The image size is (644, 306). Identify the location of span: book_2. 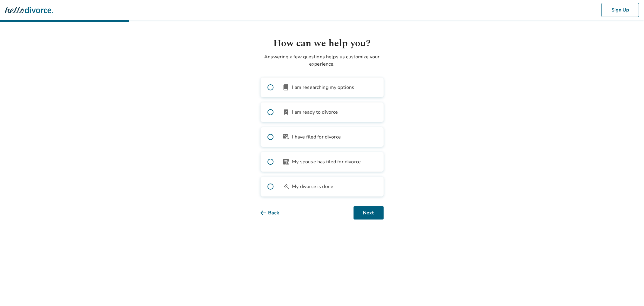
(286, 87).